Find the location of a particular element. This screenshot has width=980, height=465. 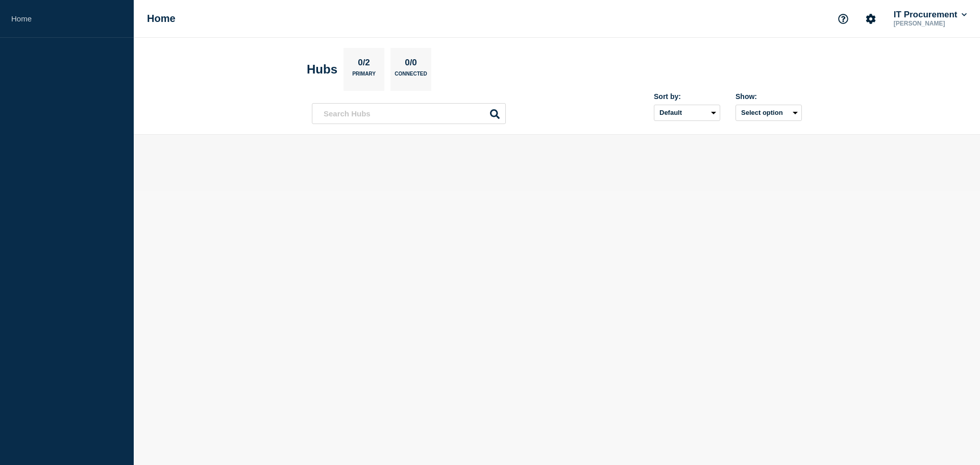

button: IT Procurement is located at coordinates (929, 15).